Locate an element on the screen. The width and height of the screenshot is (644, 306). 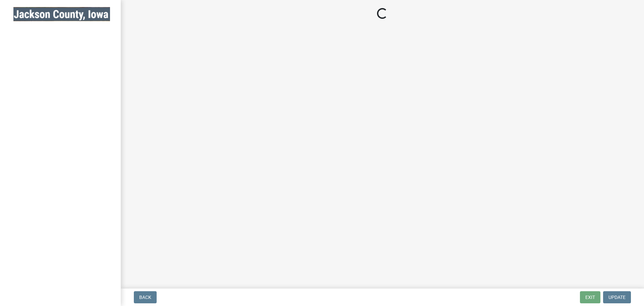
img: Jackson County, Iowa is located at coordinates (62, 14).